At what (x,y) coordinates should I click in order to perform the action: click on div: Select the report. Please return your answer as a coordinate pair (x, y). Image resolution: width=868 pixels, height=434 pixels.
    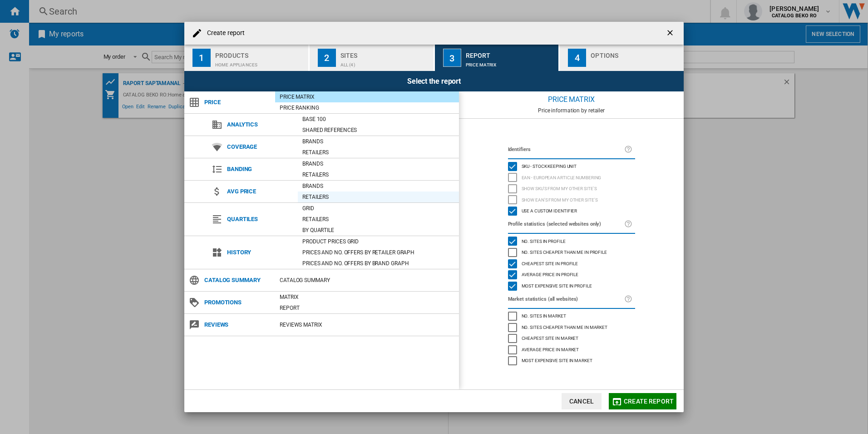
    Looking at the image, I should click on (434, 81).